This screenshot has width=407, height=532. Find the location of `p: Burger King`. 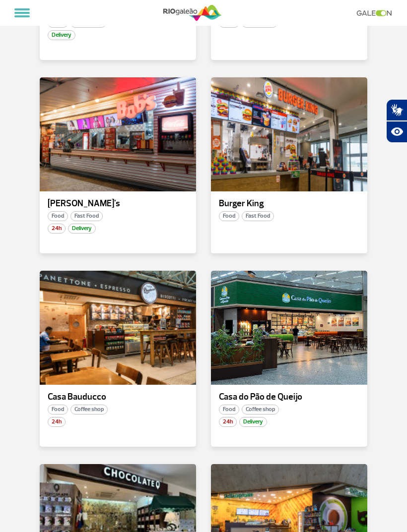

p: Burger King is located at coordinates (289, 204).